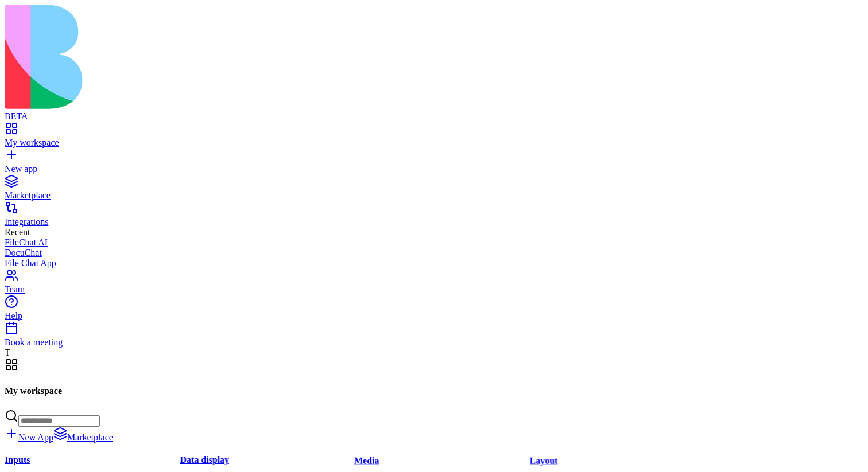 The width and height of the screenshot is (868, 472). Describe the element at coordinates (7, 352) in the screenshot. I see `span: T` at that location.